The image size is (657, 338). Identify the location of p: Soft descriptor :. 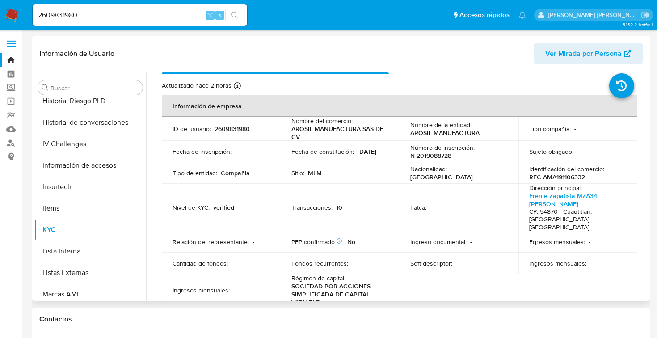
(431, 263).